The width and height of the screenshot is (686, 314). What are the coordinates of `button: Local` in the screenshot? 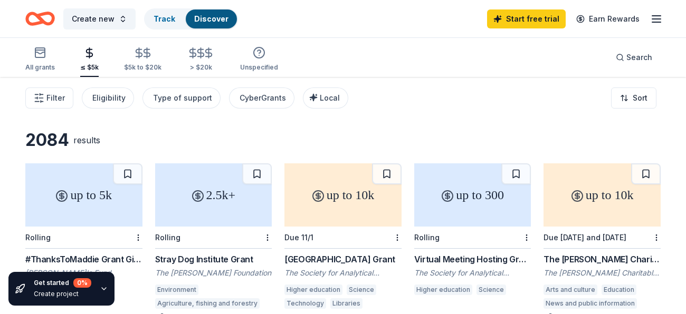 It's located at (325, 98).